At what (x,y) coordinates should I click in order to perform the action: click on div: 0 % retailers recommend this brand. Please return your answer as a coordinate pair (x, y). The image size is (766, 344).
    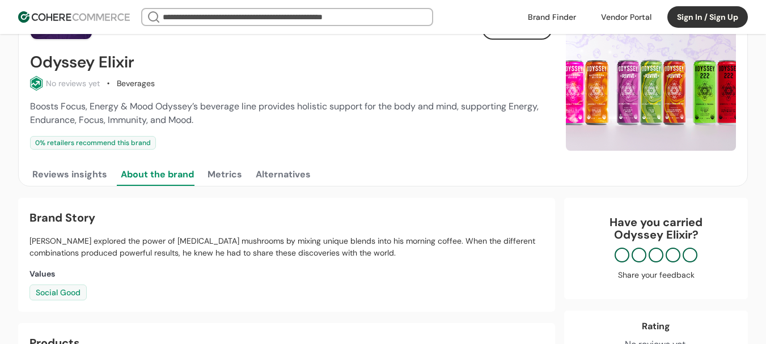
    Looking at the image, I should click on (93, 143).